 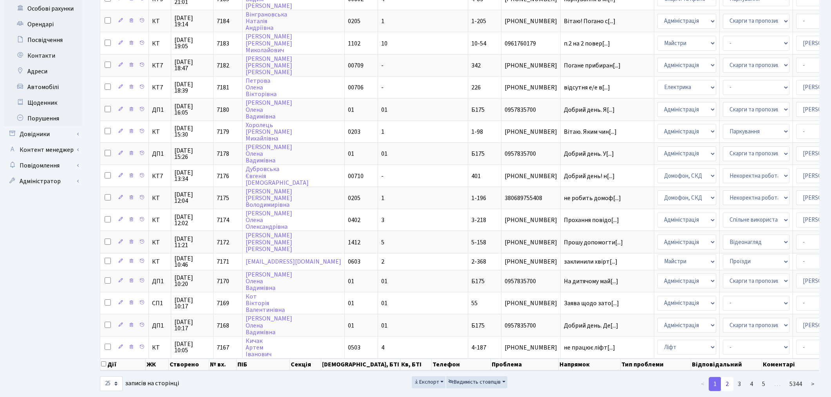 What do you see at coordinates (263, 364) in the screenshot?
I see `th: ПІБ` at bounding box center [263, 364].